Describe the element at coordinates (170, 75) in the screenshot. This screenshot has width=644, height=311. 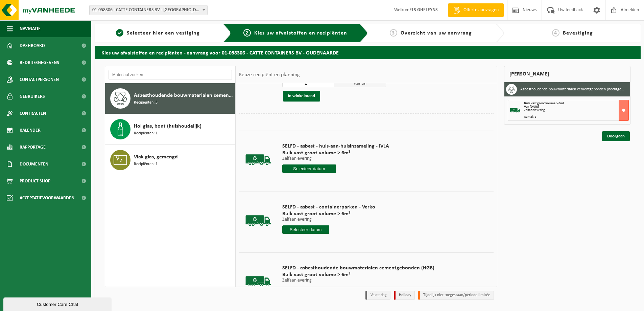
I see `input: Materiaal zoeken` at that location.